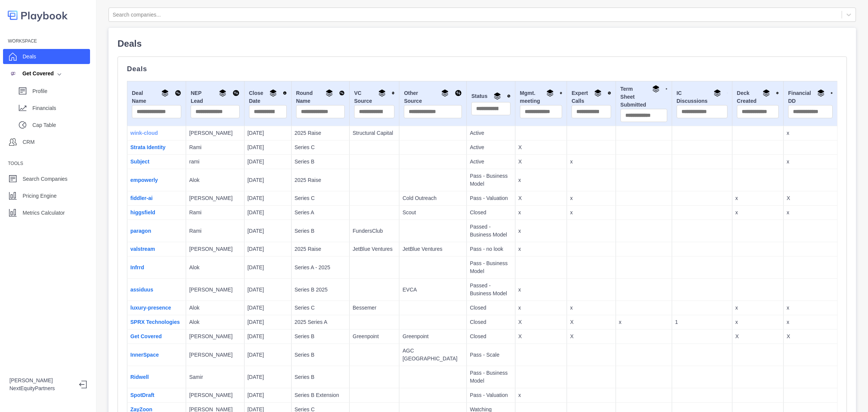  Describe the element at coordinates (285, 93) in the screenshot. I see `img: Sort DESC` at that location.